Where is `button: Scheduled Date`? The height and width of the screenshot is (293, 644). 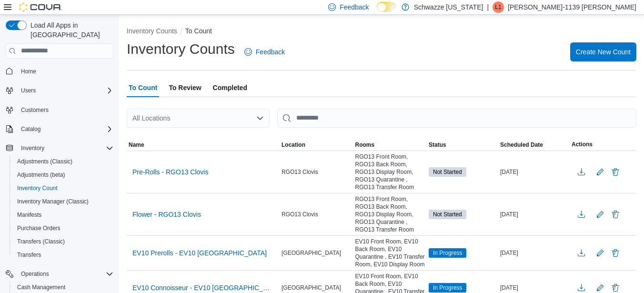 button: Scheduled Date is located at coordinates (534, 145).